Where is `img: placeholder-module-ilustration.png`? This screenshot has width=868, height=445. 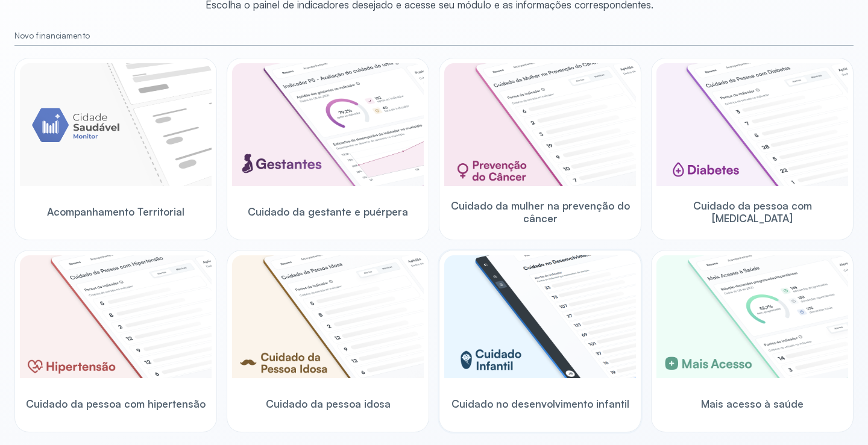 img: placeholder-module-ilustration.png is located at coordinates (116, 125).